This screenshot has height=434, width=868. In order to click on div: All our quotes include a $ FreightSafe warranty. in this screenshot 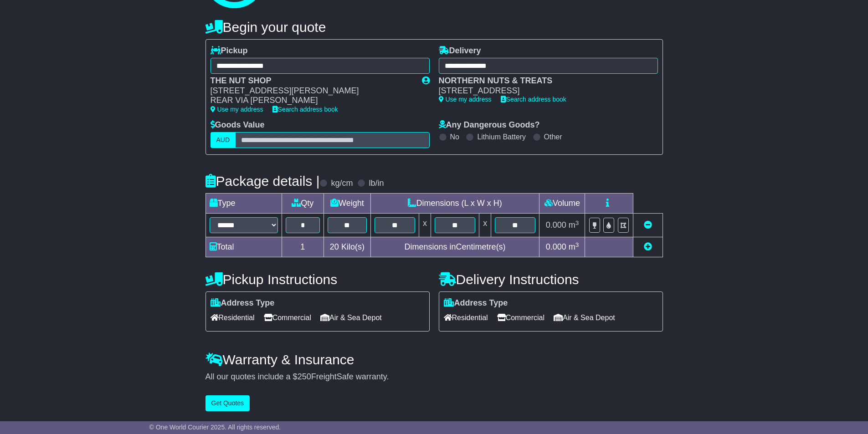, I will do `click(434, 377)`.